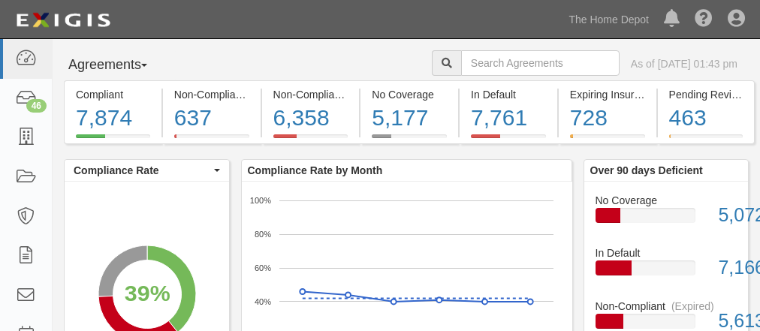  I want to click on div: (Expired), so click(693, 307).